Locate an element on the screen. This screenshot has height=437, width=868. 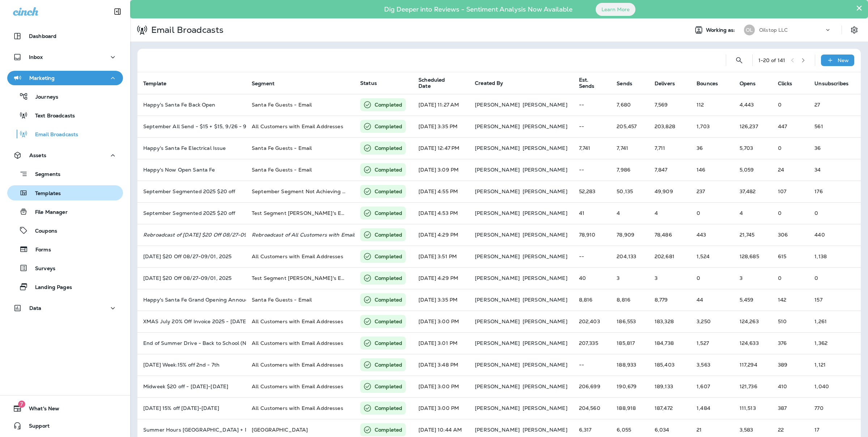
td: 561 is located at coordinates (835, 127).